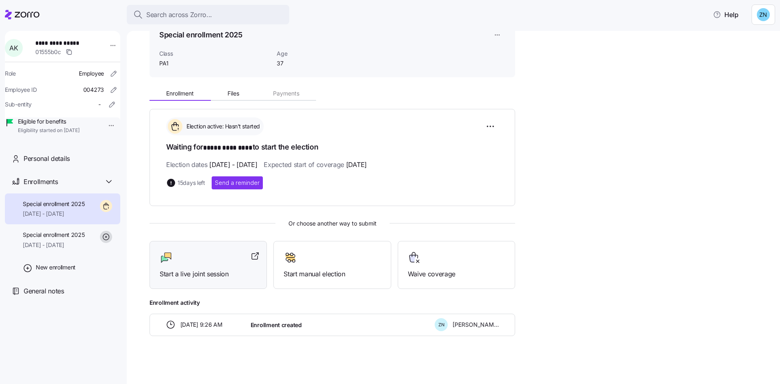  What do you see at coordinates (91, 74) in the screenshot?
I see `span: Employee` at bounding box center [91, 74].